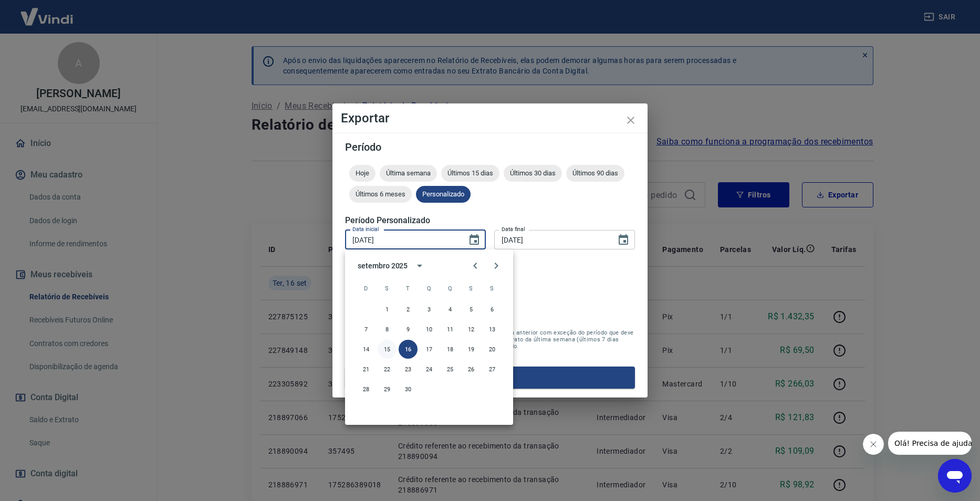 This screenshot has width=980, height=501. Describe the element at coordinates (450, 350) in the screenshot. I see `button: 18` at that location.